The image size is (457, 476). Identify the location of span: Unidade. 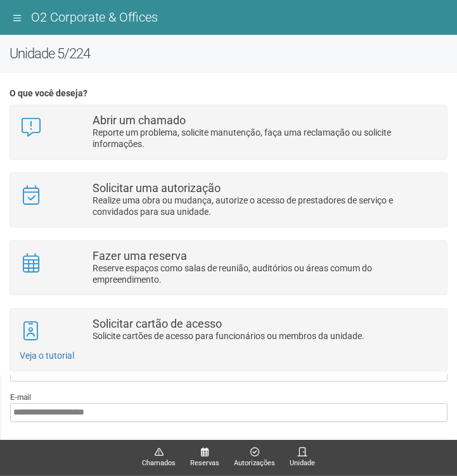
(302, 464).